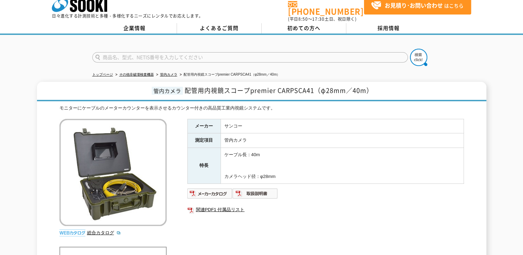 The width and height of the screenshot is (523, 255). What do you see at coordinates (169, 74) in the screenshot?
I see `a: 管内カメラ` at bounding box center [169, 74].